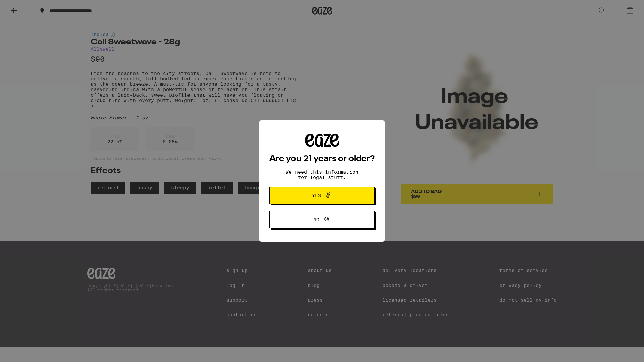 Image resolution: width=644 pixels, height=362 pixels. What do you see at coordinates (322, 196) in the screenshot?
I see `button: Yes` at bounding box center [322, 196].